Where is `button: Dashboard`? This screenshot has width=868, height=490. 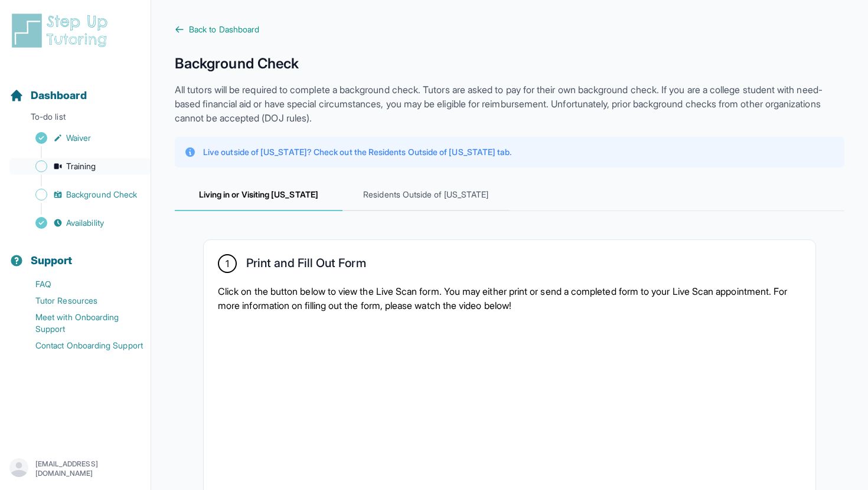
button: Dashboard is located at coordinates (75, 89).